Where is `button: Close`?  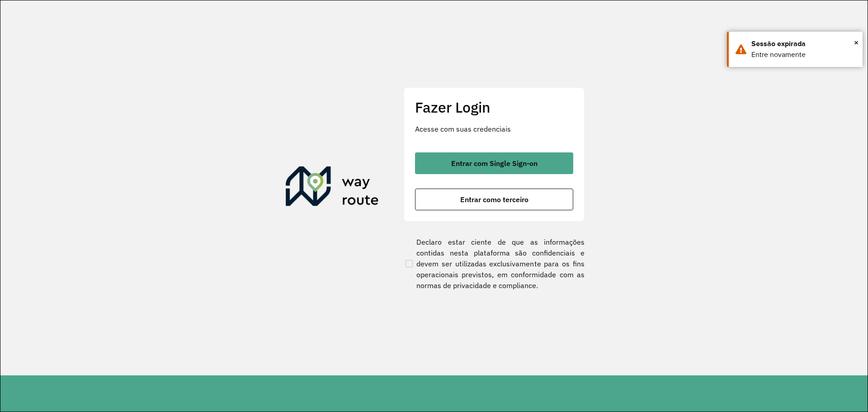 button: Close is located at coordinates (856, 42).